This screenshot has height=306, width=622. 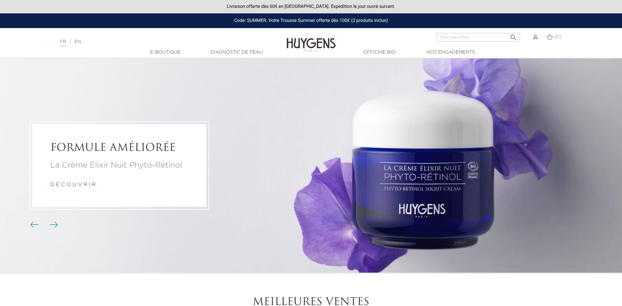 What do you see at coordinates (43, 225) in the screenshot?
I see `div: Boutons du carrousel` at bounding box center [43, 225].